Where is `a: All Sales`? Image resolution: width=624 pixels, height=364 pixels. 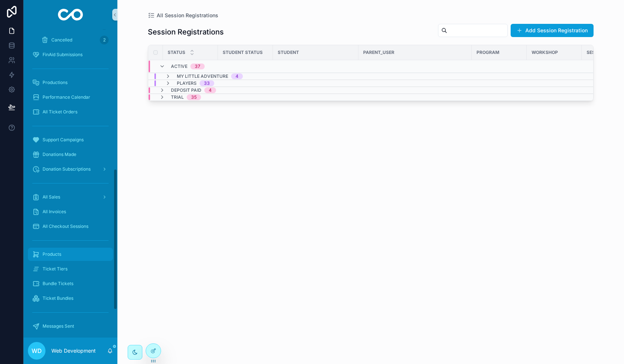
a: All Sales is located at coordinates (70, 197).